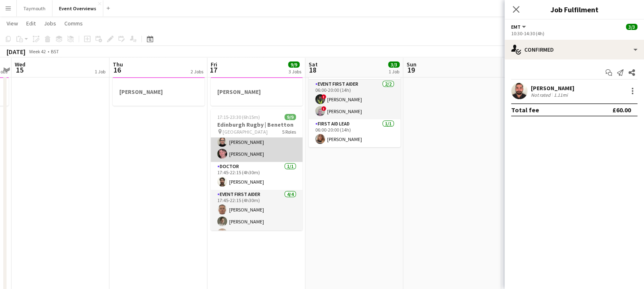  Describe the element at coordinates (31, 24) in the screenshot. I see `a: Edit` at that location.